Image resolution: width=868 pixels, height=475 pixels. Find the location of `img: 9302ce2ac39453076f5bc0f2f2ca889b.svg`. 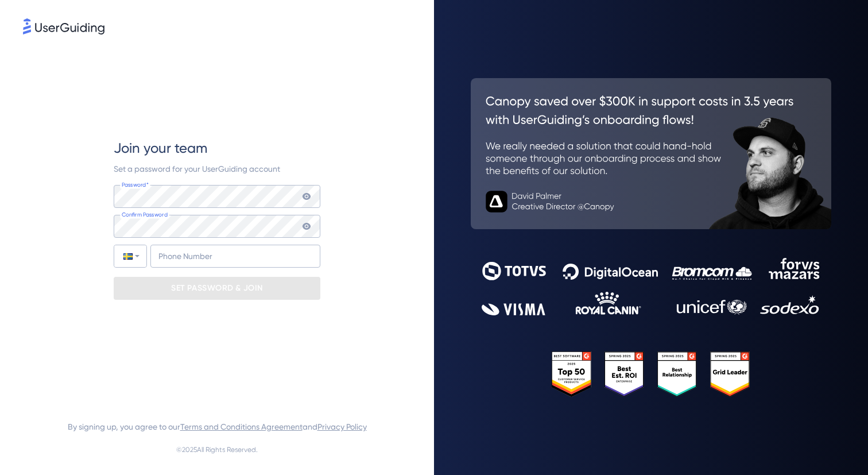

img: 9302ce2ac39453076f5bc0f2f2ca889b.svg is located at coordinates (651, 286).